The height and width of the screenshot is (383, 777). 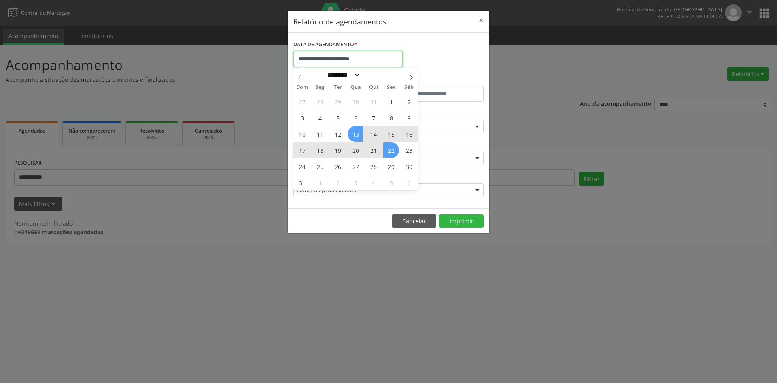 What do you see at coordinates (338, 101) in the screenshot?
I see `span: Julho 29, 2025` at bounding box center [338, 101].